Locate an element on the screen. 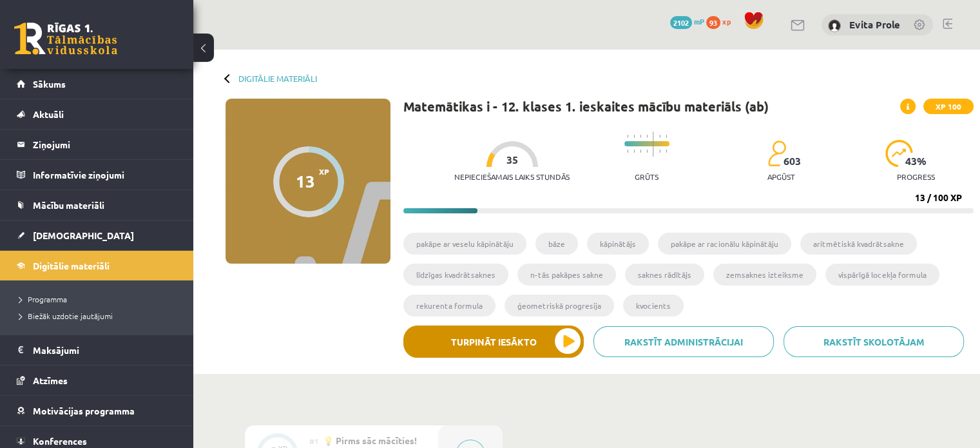 Image resolution: width=980 pixels, height=448 pixels. span: mP is located at coordinates (699, 21).